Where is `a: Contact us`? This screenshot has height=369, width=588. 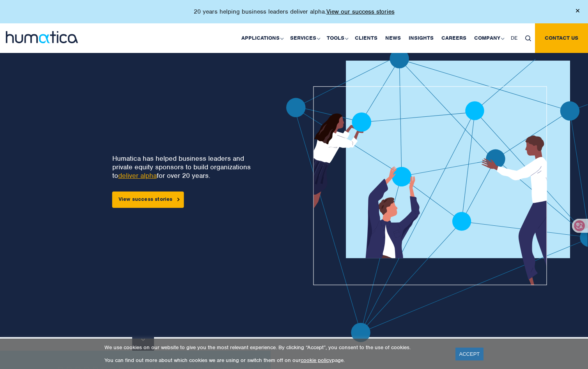
a: Contact us is located at coordinates (561, 38).